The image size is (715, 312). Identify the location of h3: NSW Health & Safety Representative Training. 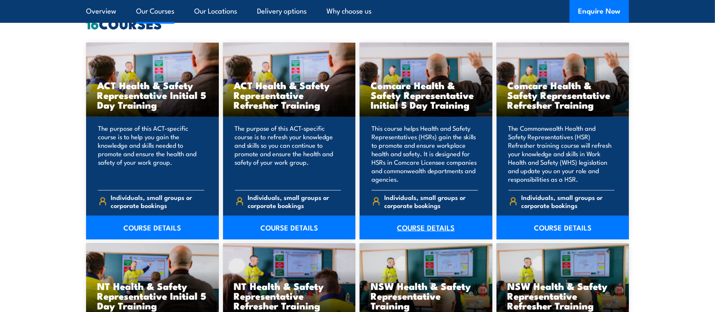
(426, 295).